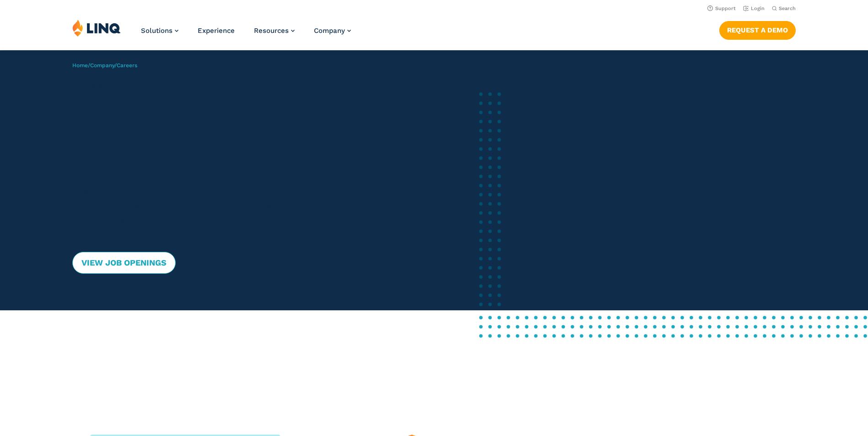  What do you see at coordinates (787, 8) in the screenshot?
I see `span: Search` at bounding box center [787, 8].